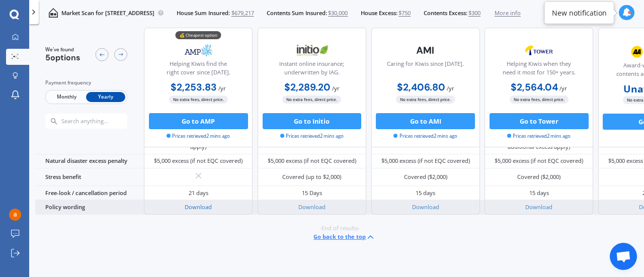 The width and height of the screenshot is (644, 277). Describe the element at coordinates (307, 87) in the screenshot. I see `b: $2,289.20` at that location.